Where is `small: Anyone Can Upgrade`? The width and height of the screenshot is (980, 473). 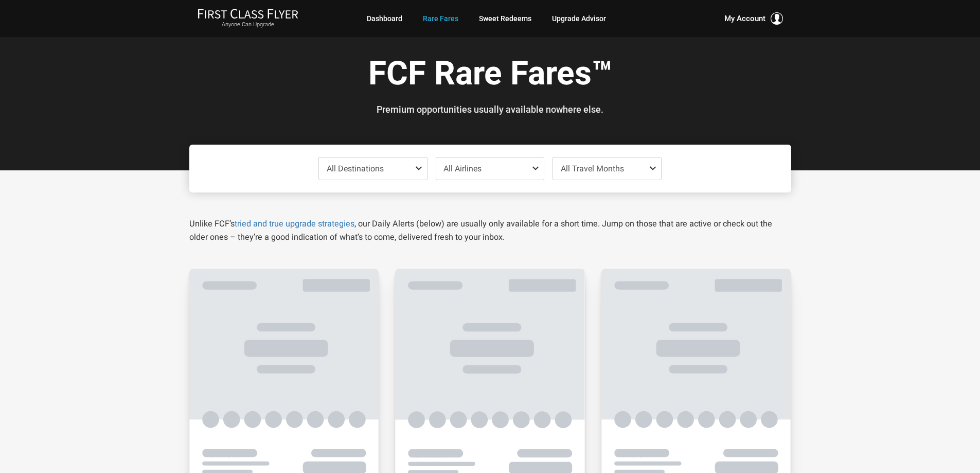 small: Anyone Can Upgrade is located at coordinates (248, 25).